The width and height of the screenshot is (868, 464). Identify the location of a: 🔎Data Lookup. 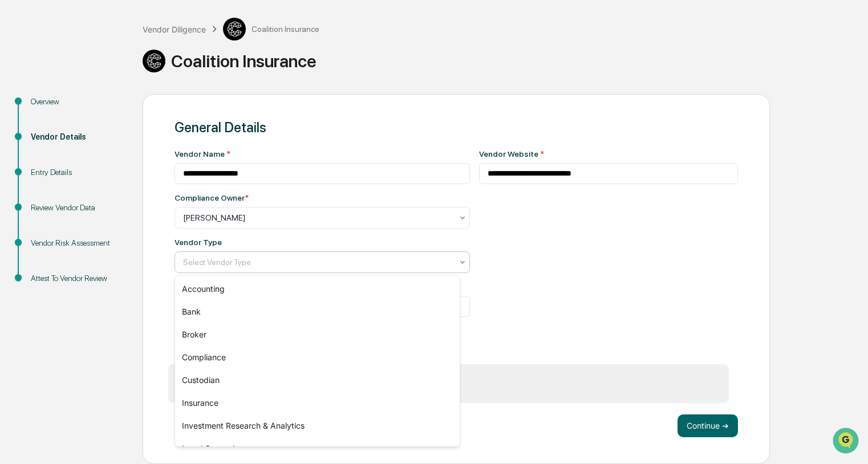
(42, 260).